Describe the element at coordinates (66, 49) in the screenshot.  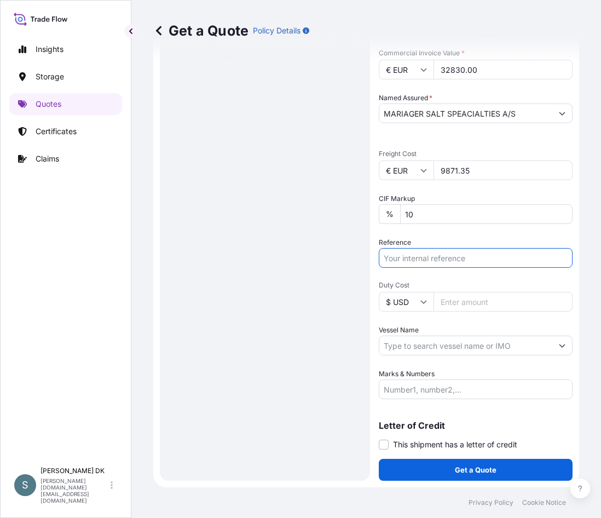
I see `a: Insights` at that location.